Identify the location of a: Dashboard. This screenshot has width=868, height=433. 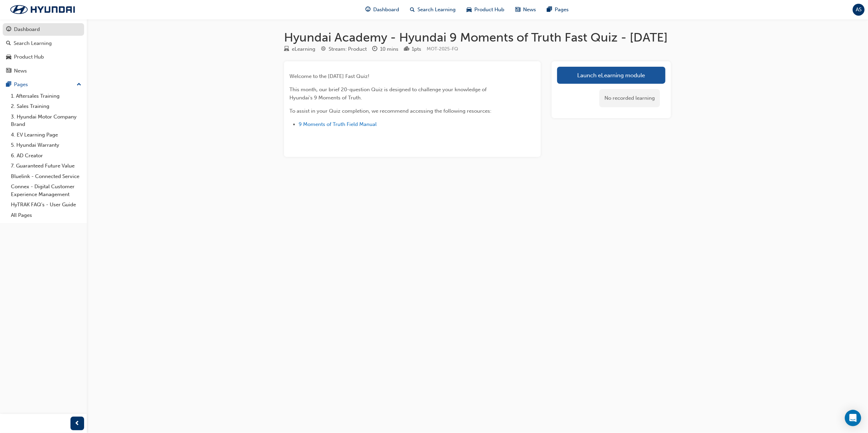
(44, 29).